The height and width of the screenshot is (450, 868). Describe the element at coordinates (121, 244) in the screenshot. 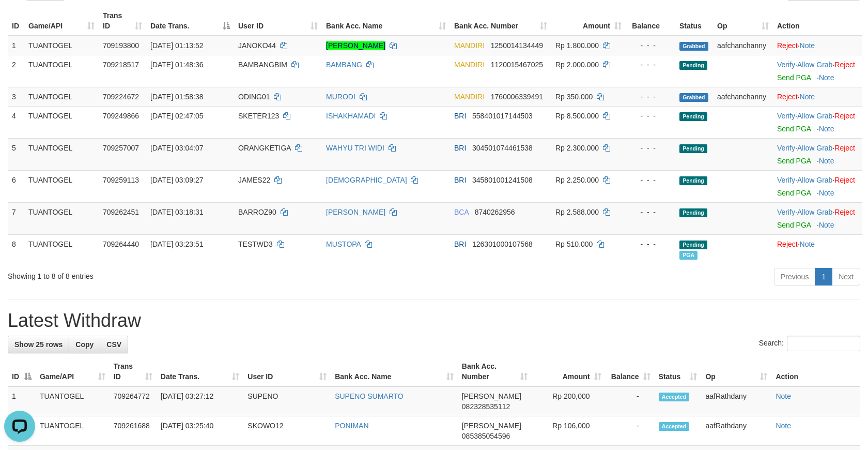

I see `span: 709264440` at that location.